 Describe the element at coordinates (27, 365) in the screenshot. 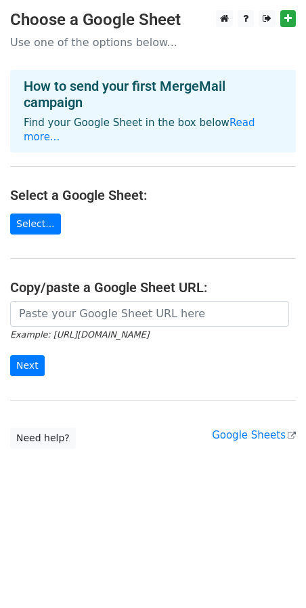

I see `input: Next` at that location.